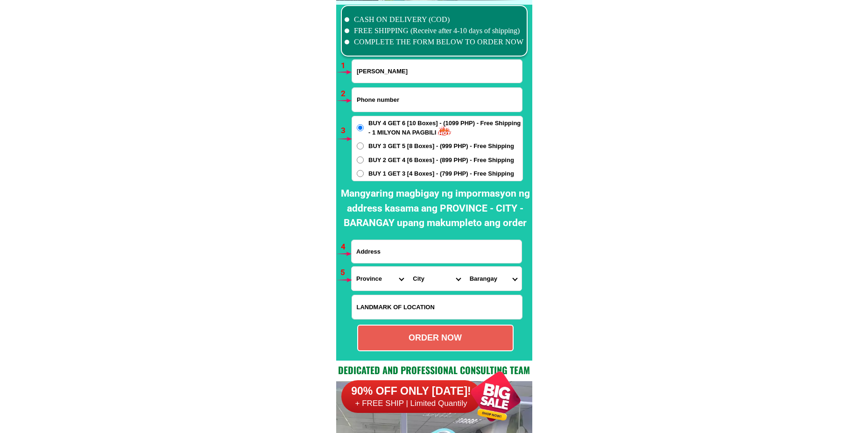 This screenshot has height=433, width=868. Describe the element at coordinates (434, 370) in the screenshot. I see `h2: Dedicated and professional consulting team` at that location.